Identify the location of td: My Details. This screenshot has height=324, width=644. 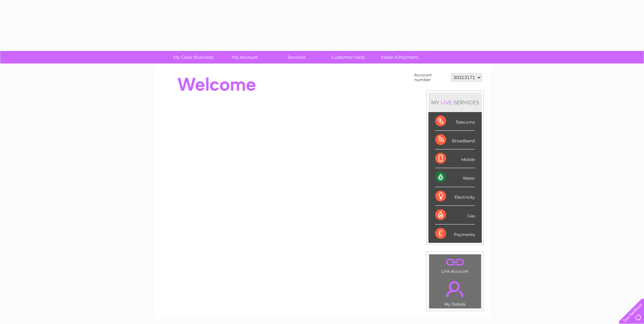
(455, 292).